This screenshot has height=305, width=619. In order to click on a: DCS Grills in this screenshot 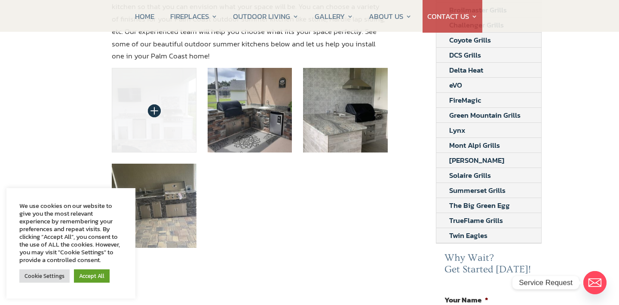, I will do `click(465, 55)`.